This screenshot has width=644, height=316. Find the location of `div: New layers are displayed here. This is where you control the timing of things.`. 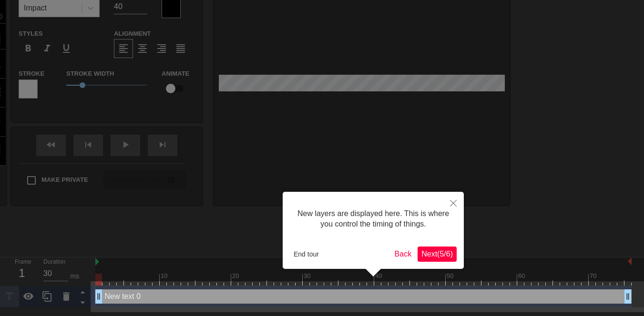

div: New layers are displayed here. This is where you control the timing of things. is located at coordinates (373, 219).